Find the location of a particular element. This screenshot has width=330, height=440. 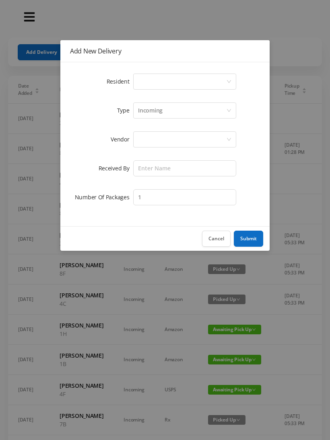

label: Resident is located at coordinates (120, 81).